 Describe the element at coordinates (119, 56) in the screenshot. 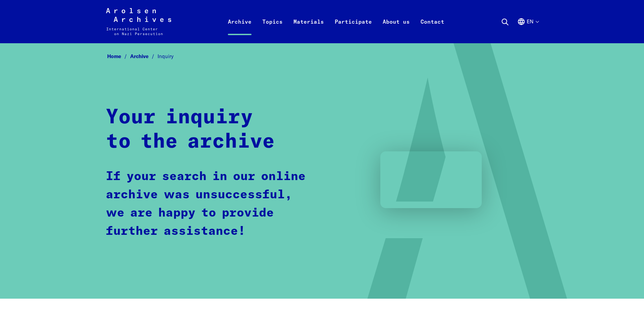

I see `a: Home` at that location.